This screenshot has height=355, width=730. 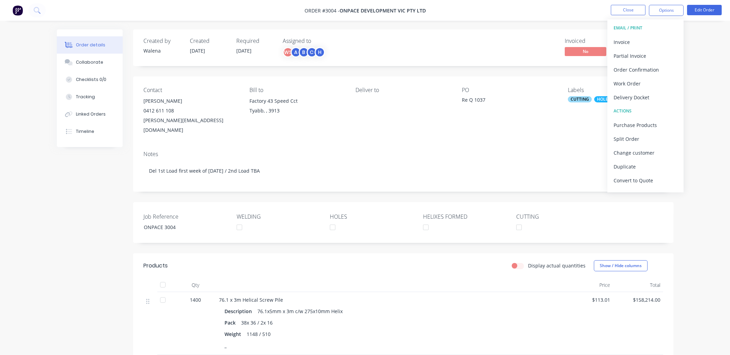 I want to click on div: HOLES, so click(x=603, y=99).